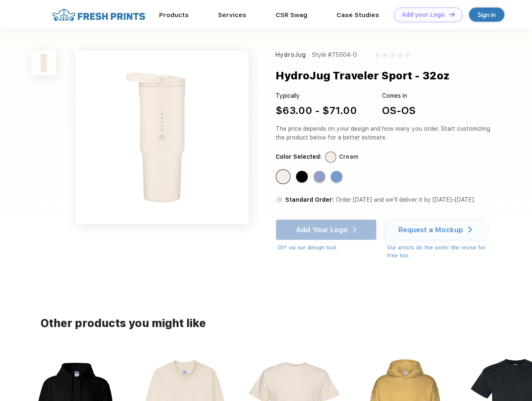 Image resolution: width=532 pixels, height=401 pixels. Describe the element at coordinates (174, 15) in the screenshot. I see `a: Products` at that location.